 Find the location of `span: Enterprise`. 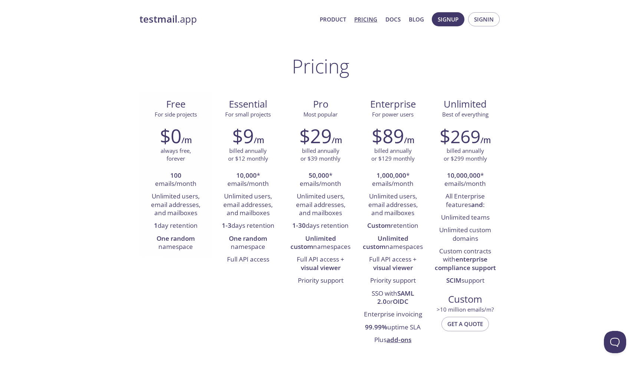

span: Enterprise is located at coordinates (393, 104).